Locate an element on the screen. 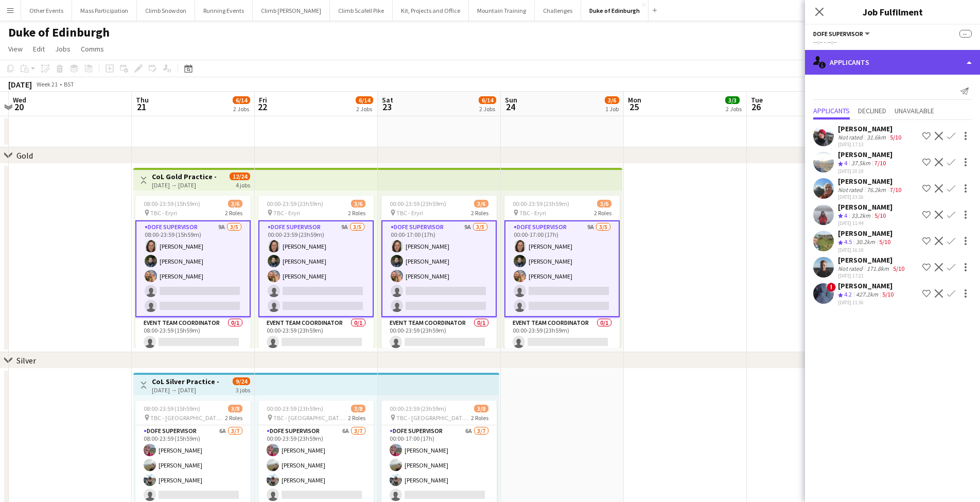 Image resolution: width=980 pixels, height=502 pixels. div: BST is located at coordinates (69, 84).